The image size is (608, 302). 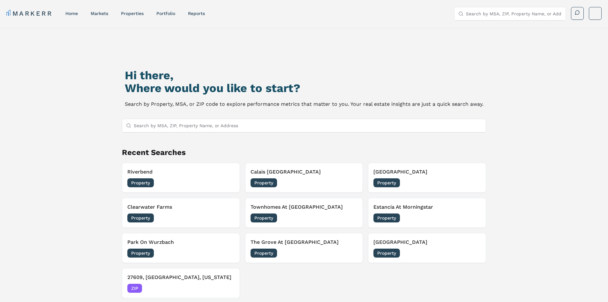 What do you see at coordinates (181, 172) in the screenshot?
I see `h3: Riverbend` at bounding box center [181, 172].